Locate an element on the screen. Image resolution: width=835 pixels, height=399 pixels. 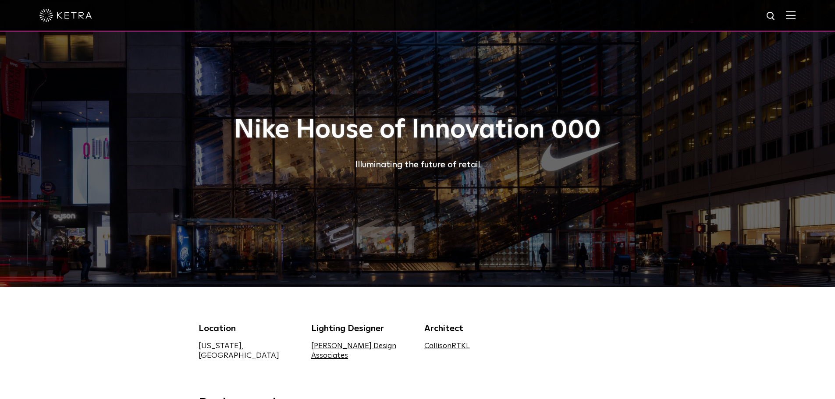
div: Architect is located at coordinates (474, 329).